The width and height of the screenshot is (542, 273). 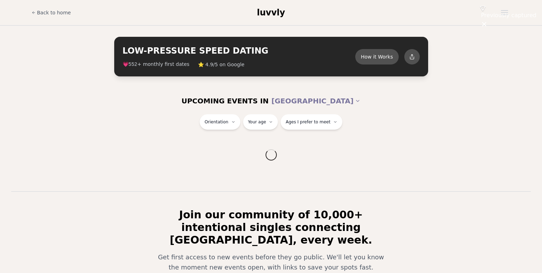 What do you see at coordinates (261, 122) in the screenshot?
I see `button: Your age` at bounding box center [261, 122].